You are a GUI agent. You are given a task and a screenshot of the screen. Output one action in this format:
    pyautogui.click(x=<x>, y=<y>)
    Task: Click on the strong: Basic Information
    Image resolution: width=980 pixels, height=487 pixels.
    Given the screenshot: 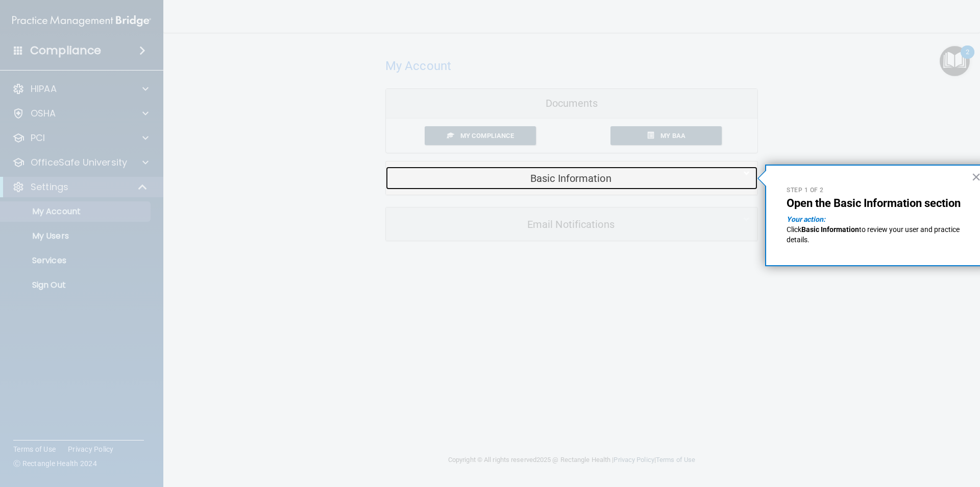 What is the action you would take?
    pyautogui.click(x=830, y=230)
    